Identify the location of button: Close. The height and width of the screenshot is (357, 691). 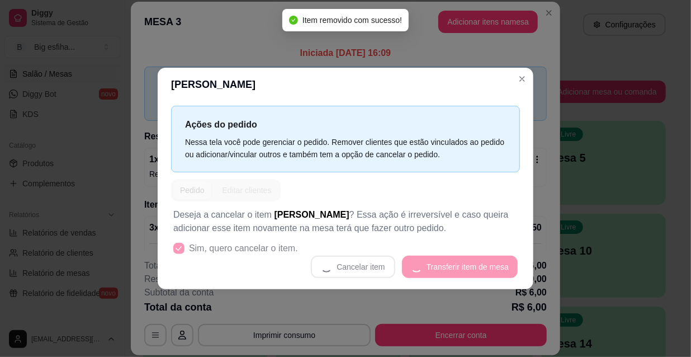
(522, 79).